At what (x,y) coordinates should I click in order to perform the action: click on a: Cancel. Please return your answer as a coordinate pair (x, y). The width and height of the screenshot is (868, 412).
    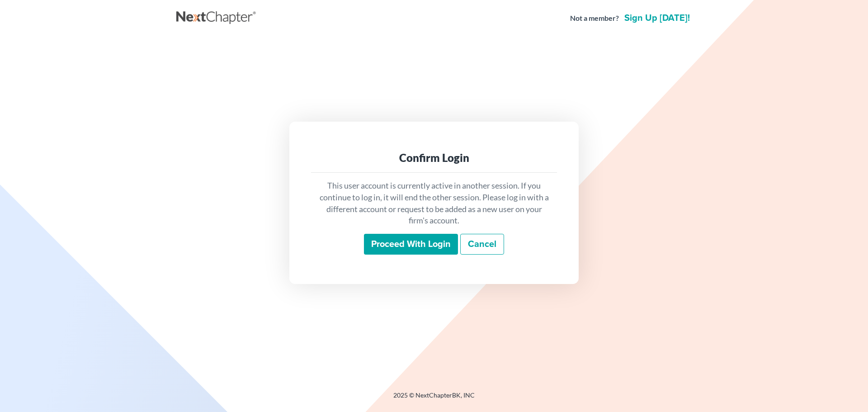
    Looking at the image, I should click on (482, 244).